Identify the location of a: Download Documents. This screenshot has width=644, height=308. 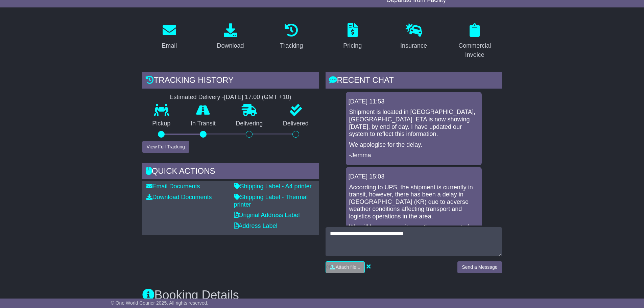
(179, 197).